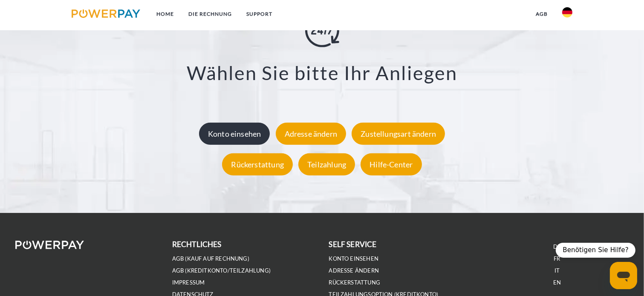  What do you see at coordinates (398, 134) in the screenshot?
I see `a: Zustellungsart ändern` at bounding box center [398, 134].